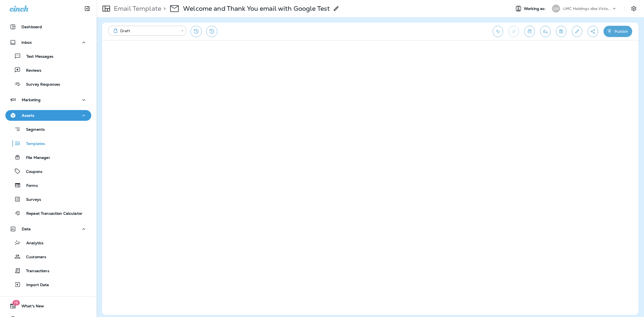  I want to click on button: Assets, so click(48, 115).